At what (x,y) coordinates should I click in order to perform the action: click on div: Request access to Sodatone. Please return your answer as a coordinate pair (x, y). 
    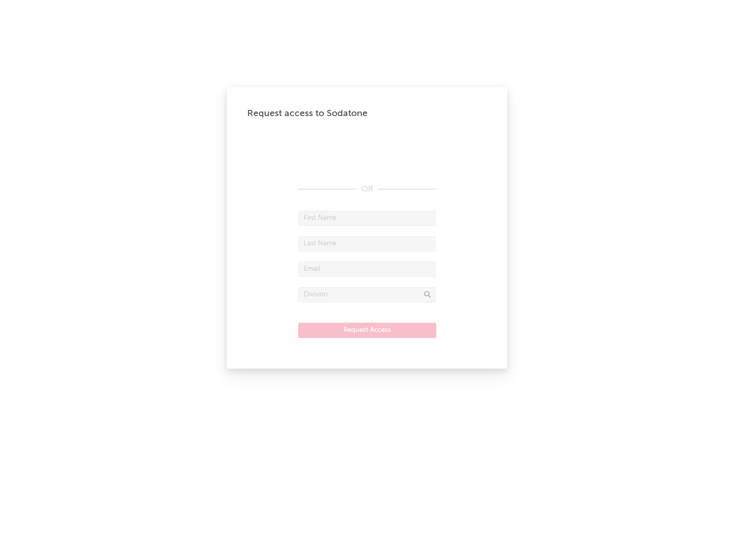
    Looking at the image, I should click on (367, 113).